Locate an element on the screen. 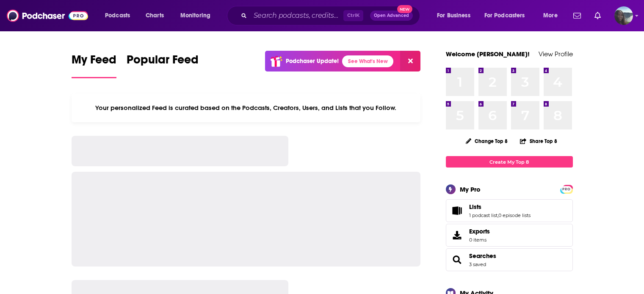 The height and width of the screenshot is (294, 644). button: Open AdvancedNew is located at coordinates (391, 15).